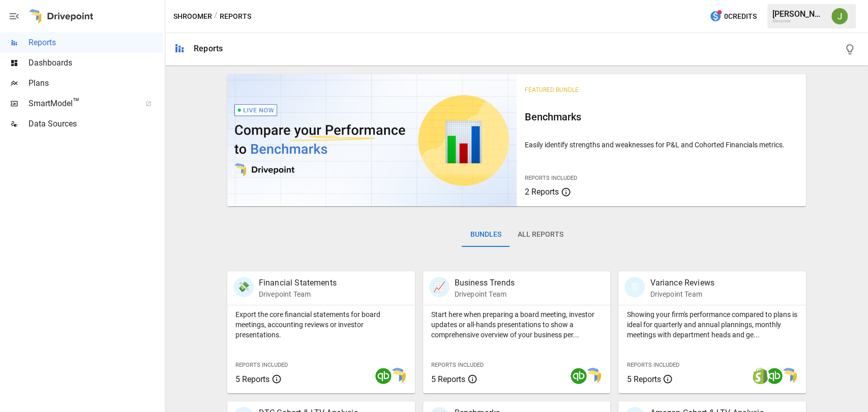  I want to click on button: All Reports, so click(540, 235).